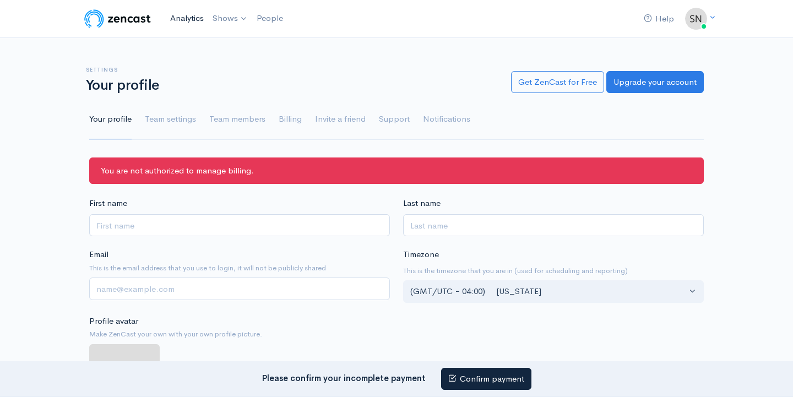 The width and height of the screenshot is (793, 397). Describe the element at coordinates (554, 291) in the screenshot. I see `button: (GMT/UTC − 04:00) New York` at that location.